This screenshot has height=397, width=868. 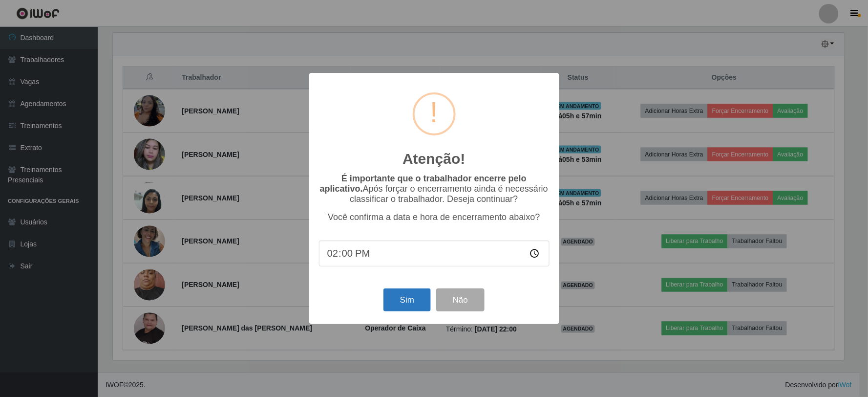 What do you see at coordinates (460, 300) in the screenshot?
I see `button: Não` at bounding box center [460, 300].